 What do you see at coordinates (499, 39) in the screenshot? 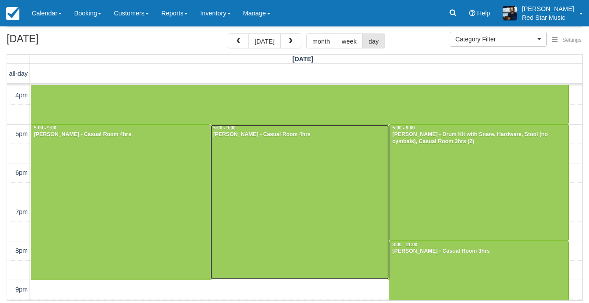
I see `button: Category Filter` at bounding box center [499, 39].